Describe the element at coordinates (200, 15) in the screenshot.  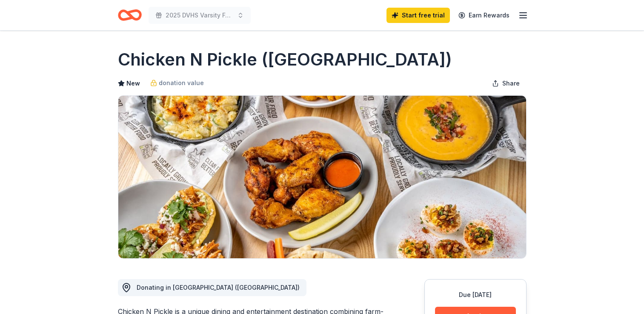
I see `span: 2025 DVHS Varsity Football Banquet` at that location.